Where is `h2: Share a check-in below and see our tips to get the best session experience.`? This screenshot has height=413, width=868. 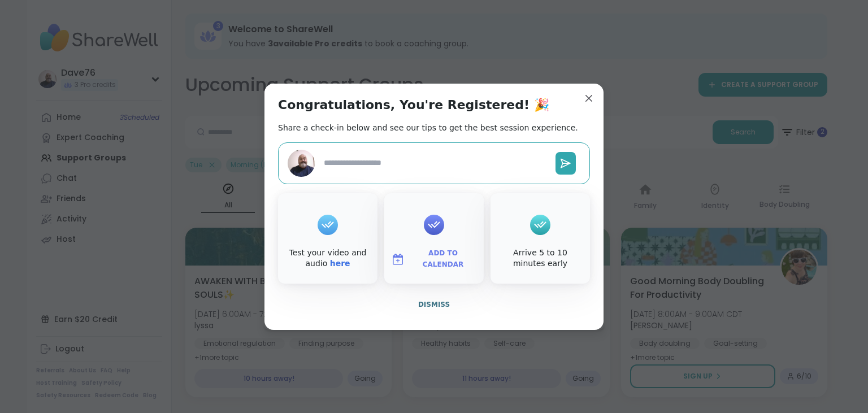 h2: Share a check-in below and see our tips to get the best session experience. is located at coordinates (428, 127).